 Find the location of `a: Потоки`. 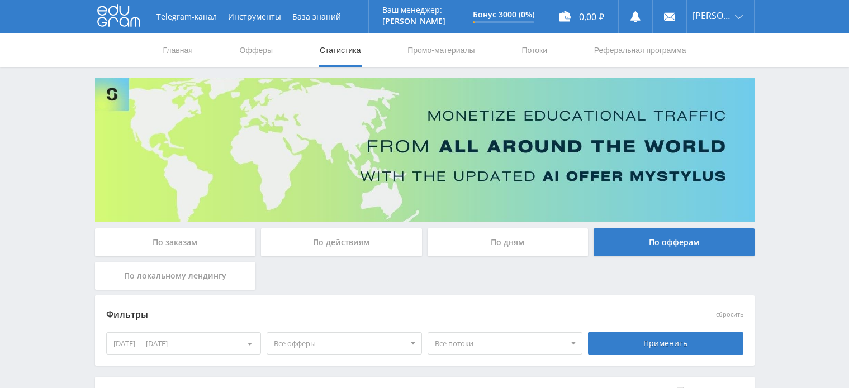

a: Потоки is located at coordinates (534, 50).